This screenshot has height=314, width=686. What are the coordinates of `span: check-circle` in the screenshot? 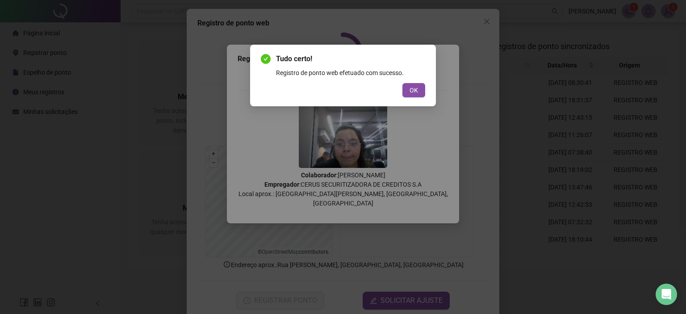 It's located at (266, 59).